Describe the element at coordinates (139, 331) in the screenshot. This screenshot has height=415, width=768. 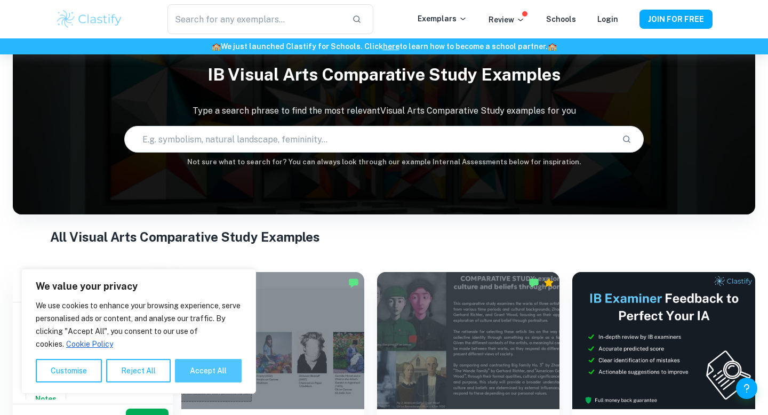
I see `div: We value your privacy` at that location.